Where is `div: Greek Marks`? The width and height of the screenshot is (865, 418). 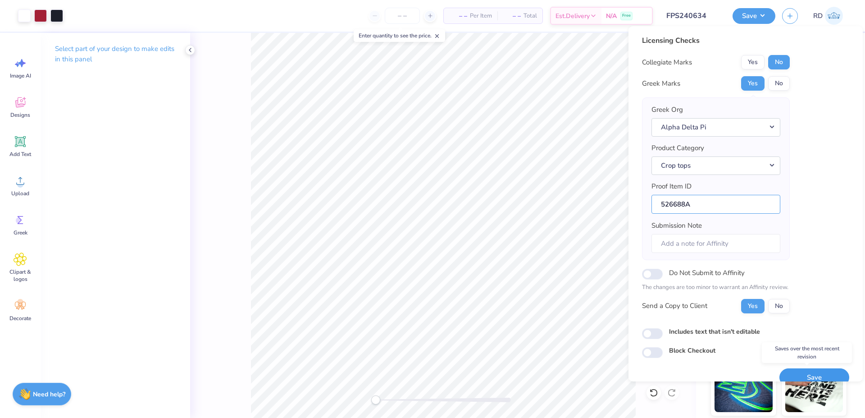
div: Greek Marks is located at coordinates (661, 83).